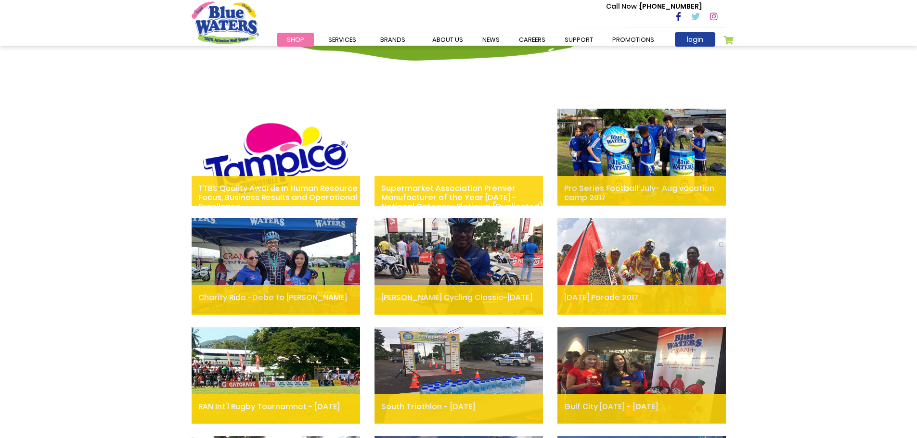 The image size is (917, 438). Describe the element at coordinates (276, 194) in the screenshot. I see `h2: TTBS Quality Awards in Human Resource Focus, Business Results and Operational Excellence` at that location.